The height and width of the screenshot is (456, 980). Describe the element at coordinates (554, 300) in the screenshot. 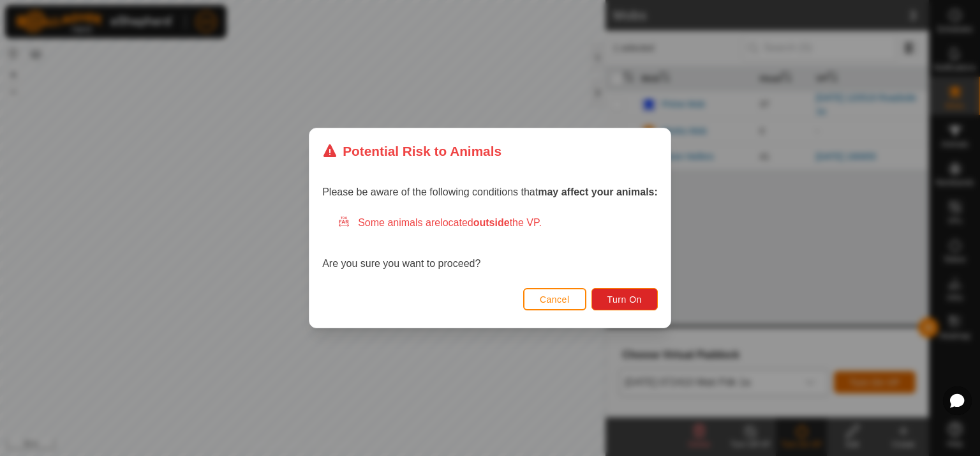

I see `span: Cancel` at that location.